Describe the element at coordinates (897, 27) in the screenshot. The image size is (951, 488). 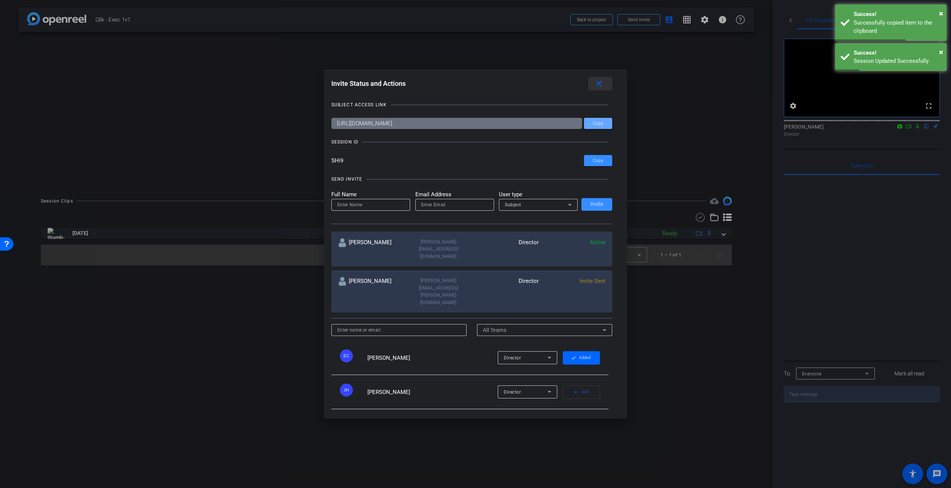
I see `div: Successfully copied item to the clipboard` at that location.